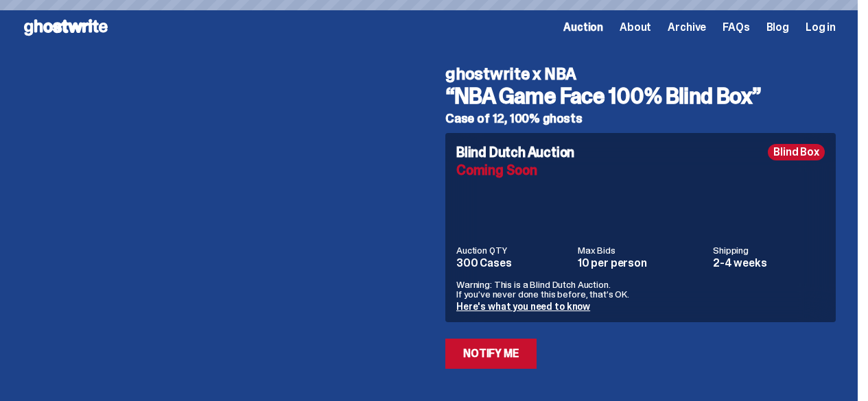  Describe the element at coordinates (640, 96) in the screenshot. I see `h3: “NBA Game Face 100% Blind Box”` at that location.